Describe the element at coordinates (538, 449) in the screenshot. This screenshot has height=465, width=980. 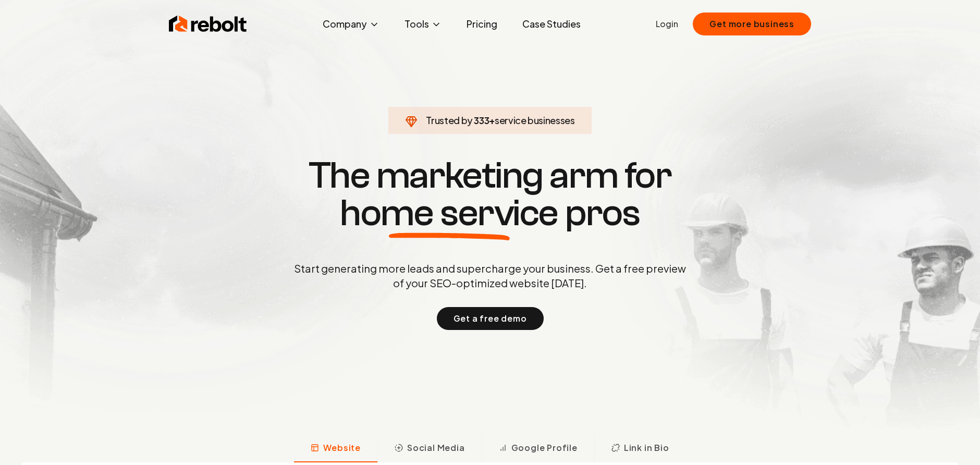
I see `button: Google Profile` at that location.